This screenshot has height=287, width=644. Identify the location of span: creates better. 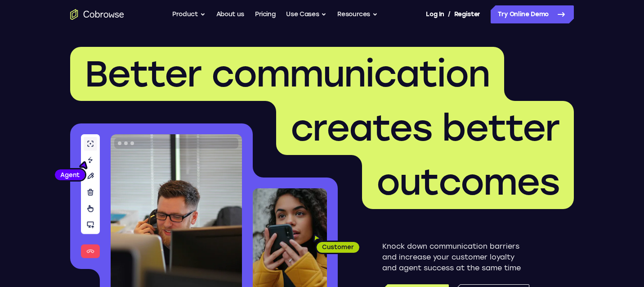
(425, 128).